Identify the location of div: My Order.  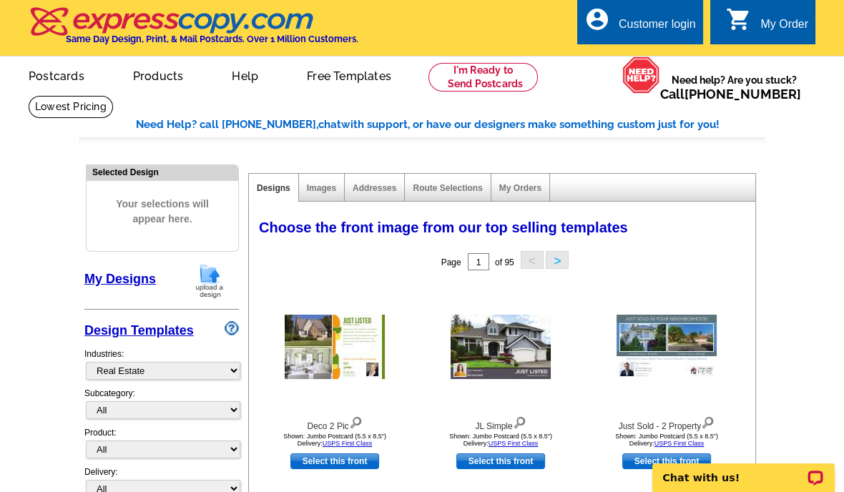
(784, 28).